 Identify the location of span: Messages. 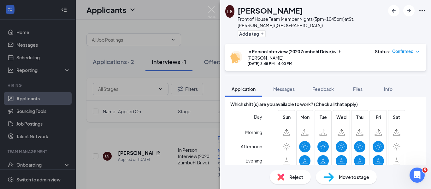
(284, 89).